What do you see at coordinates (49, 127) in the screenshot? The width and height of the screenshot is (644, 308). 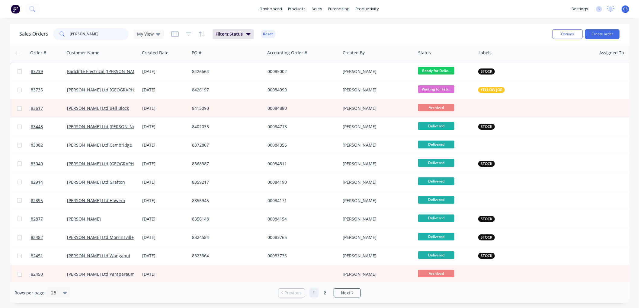 I see `a: 83448` at bounding box center [49, 127].